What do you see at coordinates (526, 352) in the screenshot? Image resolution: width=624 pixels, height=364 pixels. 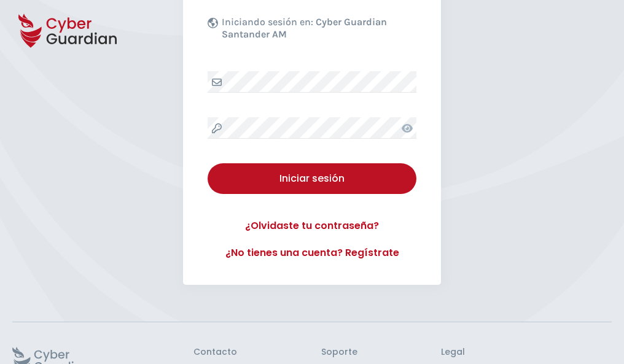 I see `h3: Legal` at bounding box center [526, 352].